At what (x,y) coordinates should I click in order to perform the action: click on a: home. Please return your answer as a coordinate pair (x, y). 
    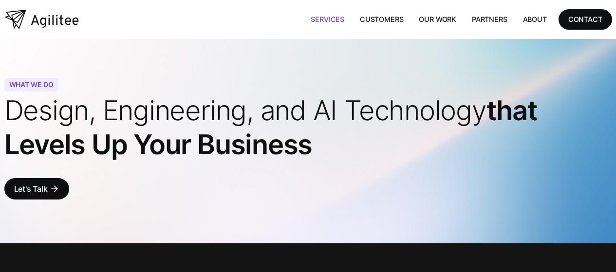
    Looking at the image, I should click on (41, 19).